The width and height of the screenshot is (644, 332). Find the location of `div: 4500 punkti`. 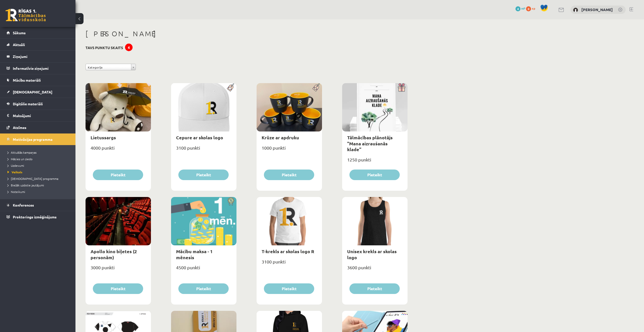

div: 4500 punkti is located at coordinates (204, 270).